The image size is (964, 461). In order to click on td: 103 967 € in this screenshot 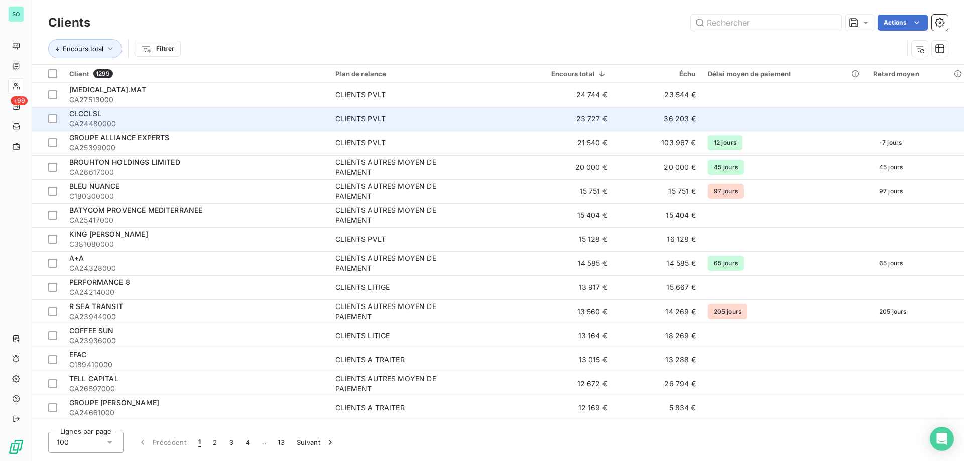, I will do `click(657, 143)`.